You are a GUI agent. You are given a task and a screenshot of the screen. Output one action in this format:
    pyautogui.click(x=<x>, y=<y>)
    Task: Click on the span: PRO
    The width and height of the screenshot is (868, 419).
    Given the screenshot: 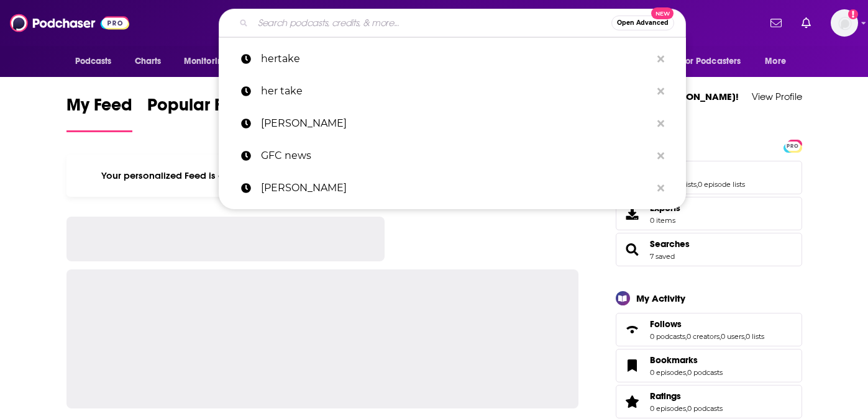 What is the action you would take?
    pyautogui.click(x=793, y=146)
    